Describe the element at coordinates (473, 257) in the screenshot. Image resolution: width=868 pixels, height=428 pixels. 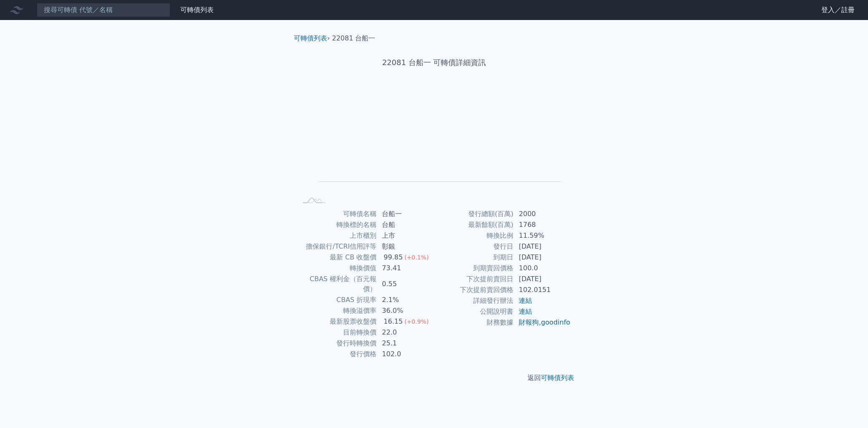
I see `td: 到期日` at that location.